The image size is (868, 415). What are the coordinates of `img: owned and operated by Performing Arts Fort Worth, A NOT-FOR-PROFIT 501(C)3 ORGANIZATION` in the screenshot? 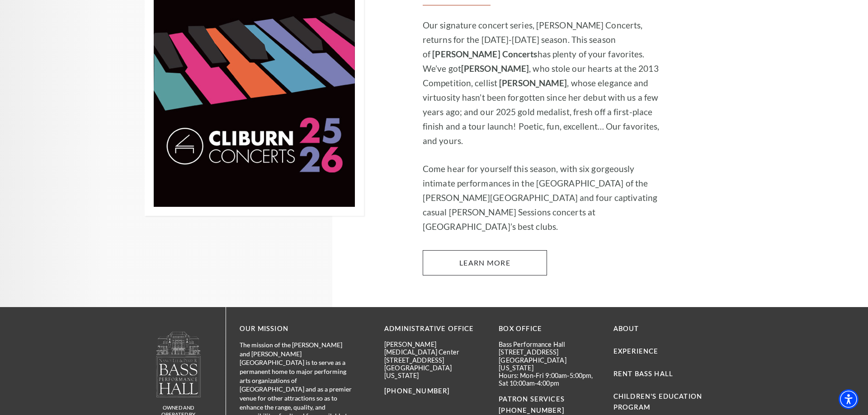 It's located at (179, 364).